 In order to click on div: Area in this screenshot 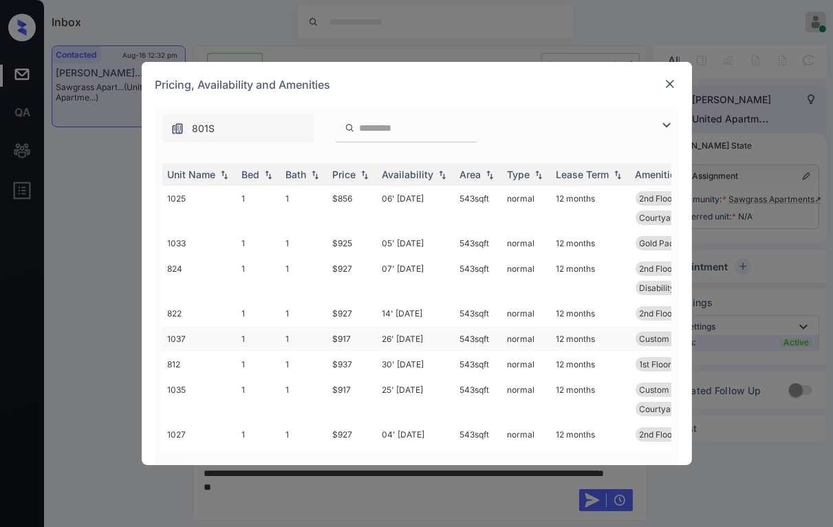, I will do `click(471, 174)`.